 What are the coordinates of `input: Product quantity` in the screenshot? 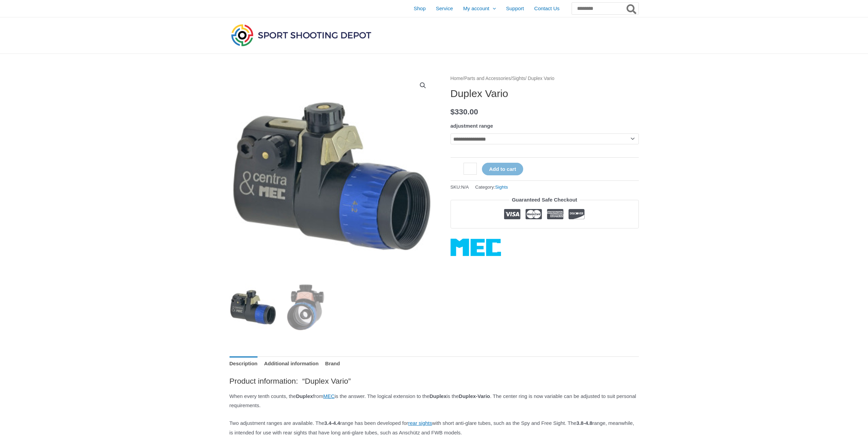 It's located at (470, 168).